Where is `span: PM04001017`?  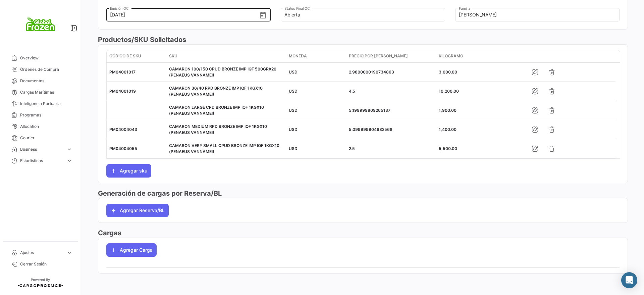 span: PM04001017 is located at coordinates (122, 72).